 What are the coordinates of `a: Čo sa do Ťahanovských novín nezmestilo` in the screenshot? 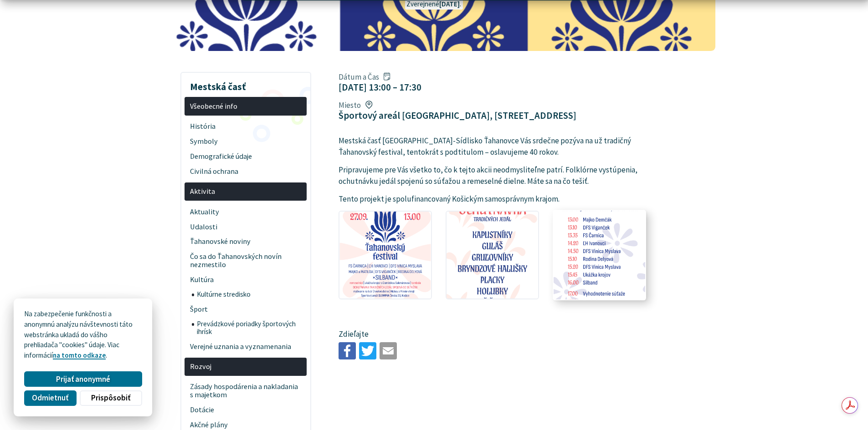 It's located at (246, 261).